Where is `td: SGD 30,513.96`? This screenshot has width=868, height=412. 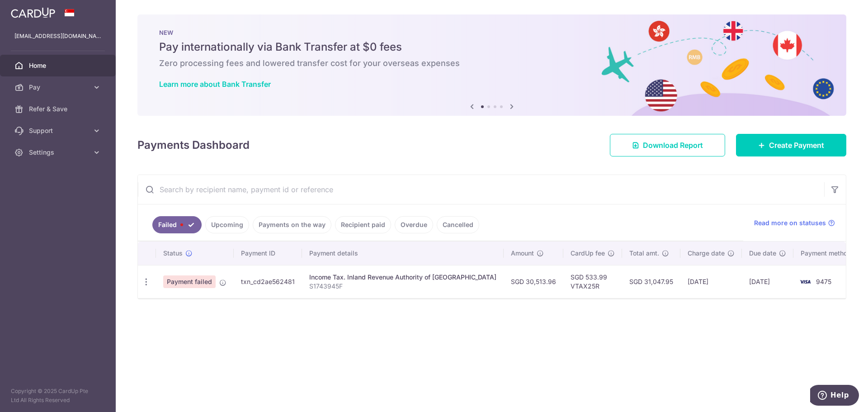
td: SGD 30,513.96 is located at coordinates (533, 281).